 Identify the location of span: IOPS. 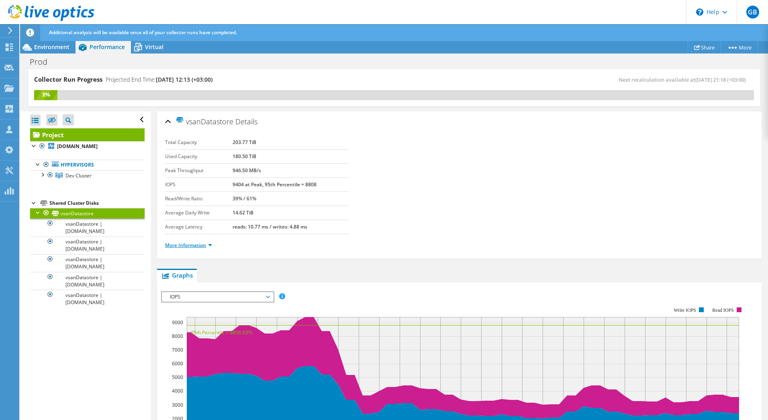
(217, 297).